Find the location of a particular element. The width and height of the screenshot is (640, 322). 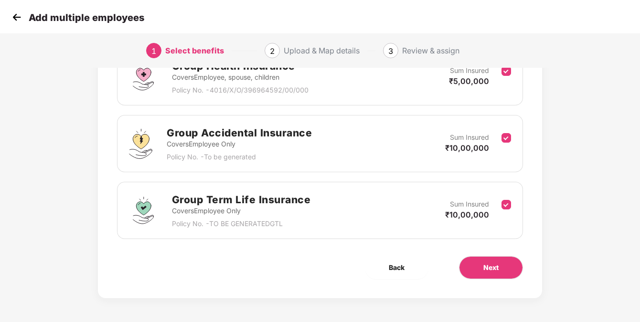

img: svg+xml;base64,PHN2ZyB4bWxucz0iaHR0cDovL3d3dy53My5vcmcvMjAwMC9zdmciIHdpZHRoPSI0OS4zMjEiIGhlaWdodD... is located at coordinates (140, 144).